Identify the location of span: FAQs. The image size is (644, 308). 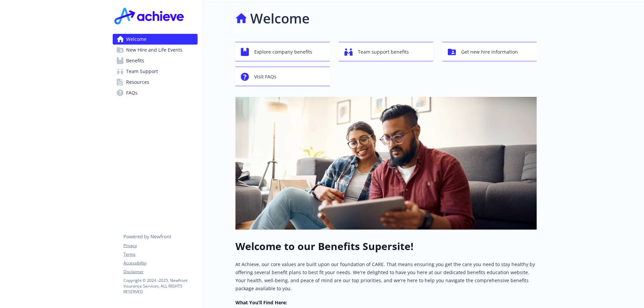
(132, 93).